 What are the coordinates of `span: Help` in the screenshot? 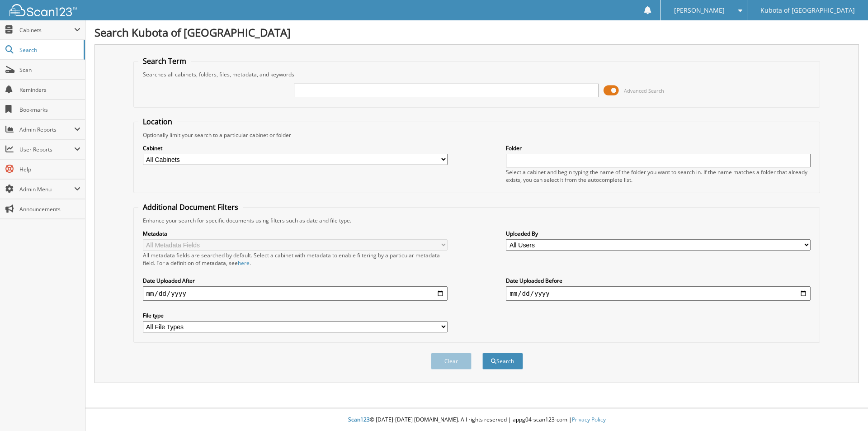 It's located at (50, 169).